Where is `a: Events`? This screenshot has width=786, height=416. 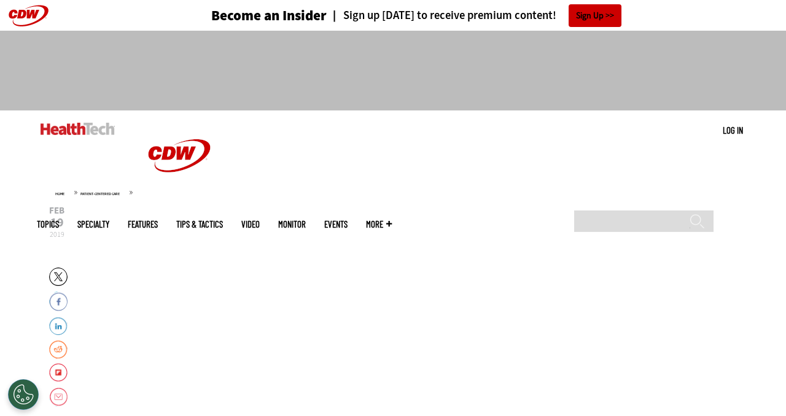 a: Events is located at coordinates (336, 224).